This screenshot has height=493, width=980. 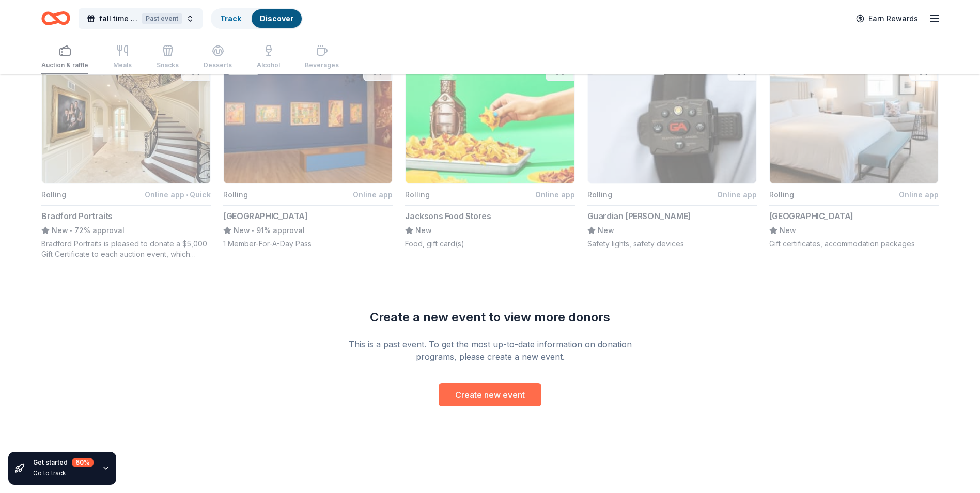 I want to click on div: This is a past event. To get the most up-to-date information on donation programs, please create ..., so click(x=490, y=351).